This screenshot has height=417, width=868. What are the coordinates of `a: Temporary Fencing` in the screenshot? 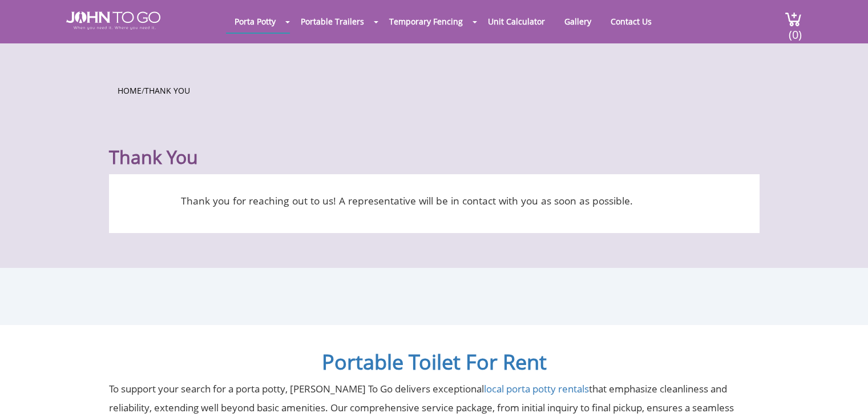 It's located at (426, 21).